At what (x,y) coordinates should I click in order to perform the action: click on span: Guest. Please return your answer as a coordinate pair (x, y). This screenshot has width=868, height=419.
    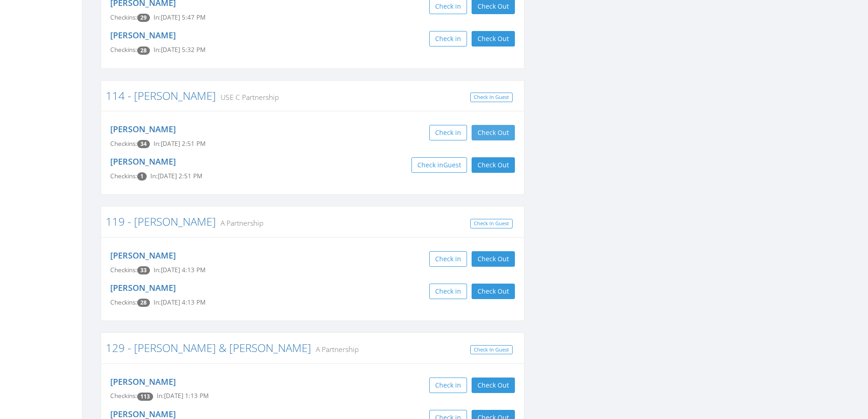
    Looking at the image, I should click on (452, 164).